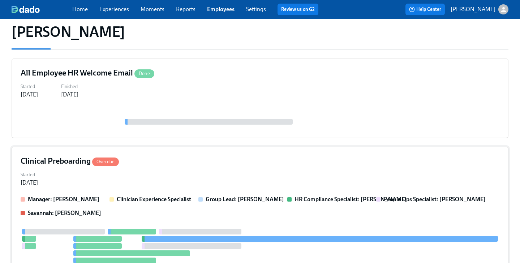 This screenshot has height=263, width=520. I want to click on a: Review us on G2, so click(298, 9).